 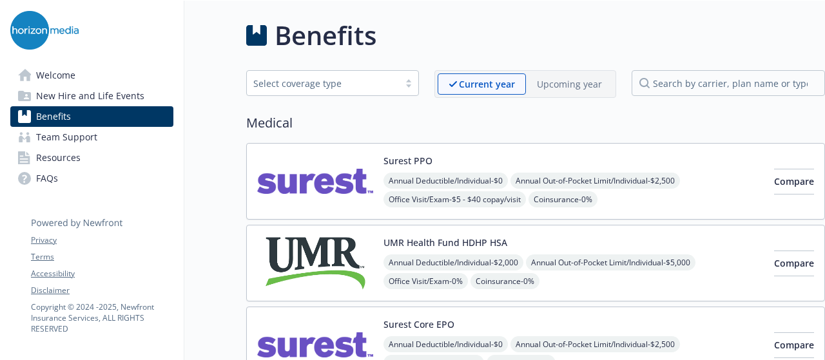 What do you see at coordinates (325, 35) in the screenshot?
I see `h1: Benefits` at bounding box center [325, 35].